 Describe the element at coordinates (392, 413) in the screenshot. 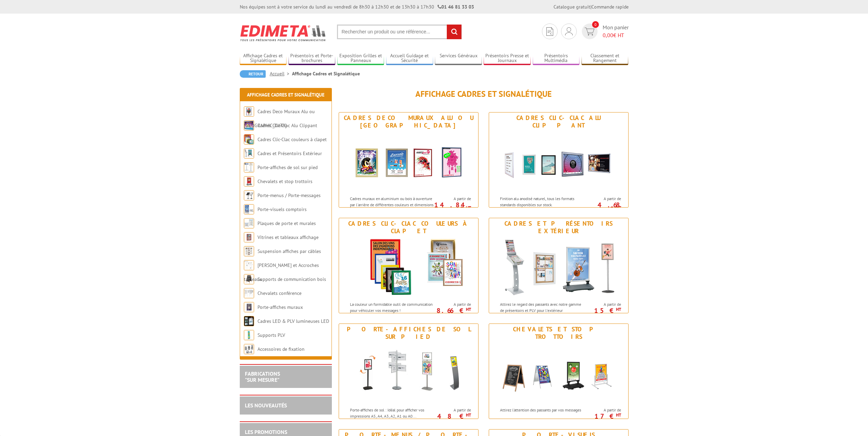

I see `p: Porte-affiches de sol : Idéal pour afficher vos impressions A5, A4, A3, A2, A1 ou A0...` at that location.